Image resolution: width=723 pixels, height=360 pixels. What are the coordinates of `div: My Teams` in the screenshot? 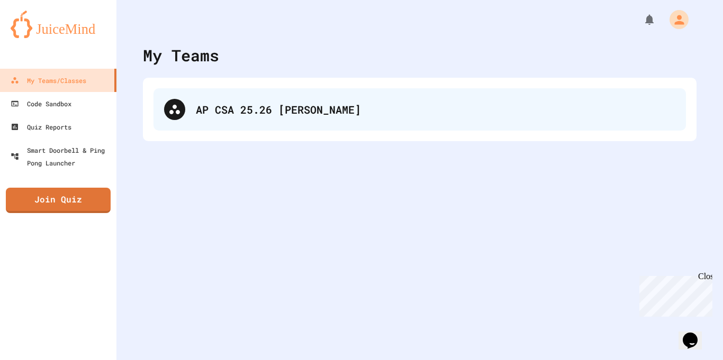 It's located at (181, 55).